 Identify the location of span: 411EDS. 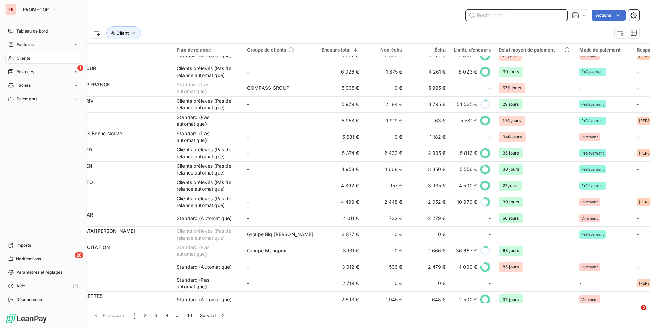
(108, 287).